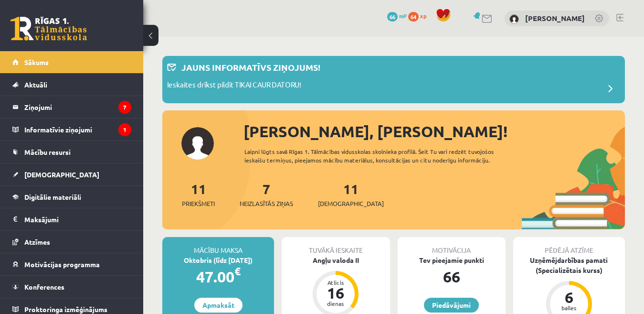  What do you see at coordinates (53, 197) in the screenshot?
I see `span: Digitālie materiāli` at bounding box center [53, 197].